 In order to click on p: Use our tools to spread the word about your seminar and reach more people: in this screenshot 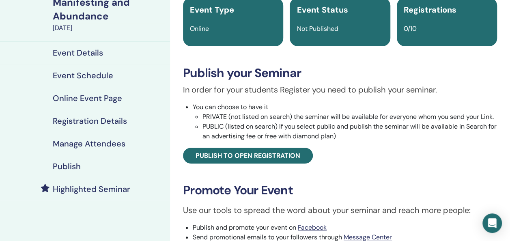, I will do `click(340, 210)`.